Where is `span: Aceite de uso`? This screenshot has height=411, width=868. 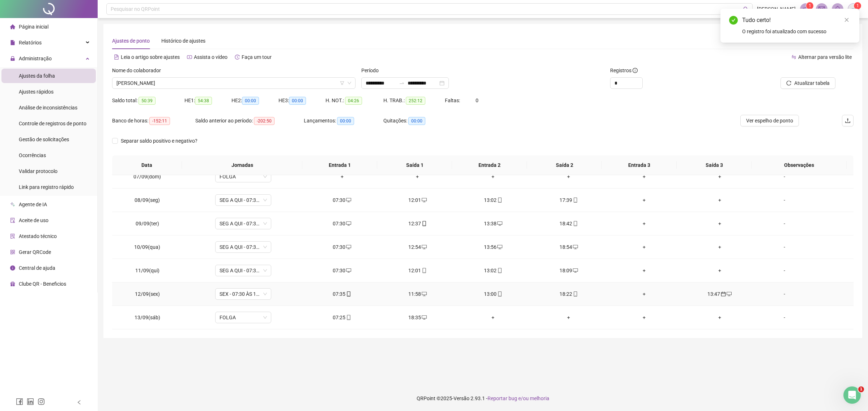
span: Aceite de uso is located at coordinates (34, 221).